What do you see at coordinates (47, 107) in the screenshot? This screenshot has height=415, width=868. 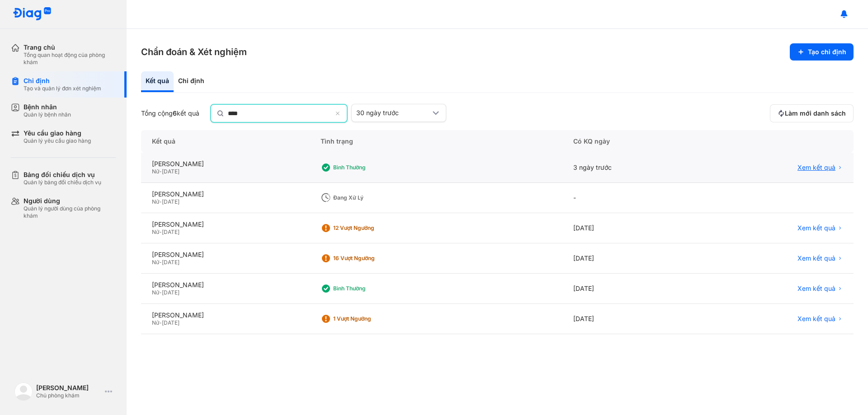 I see `div: Bệnh nhân` at bounding box center [47, 107].